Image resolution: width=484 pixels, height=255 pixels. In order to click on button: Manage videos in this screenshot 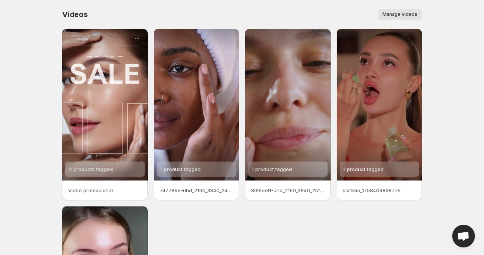, I will do `click(400, 14)`.